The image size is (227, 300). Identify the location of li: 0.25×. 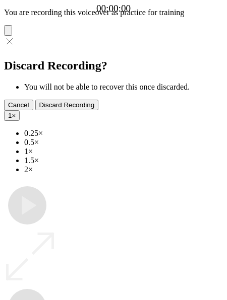
(123, 133).